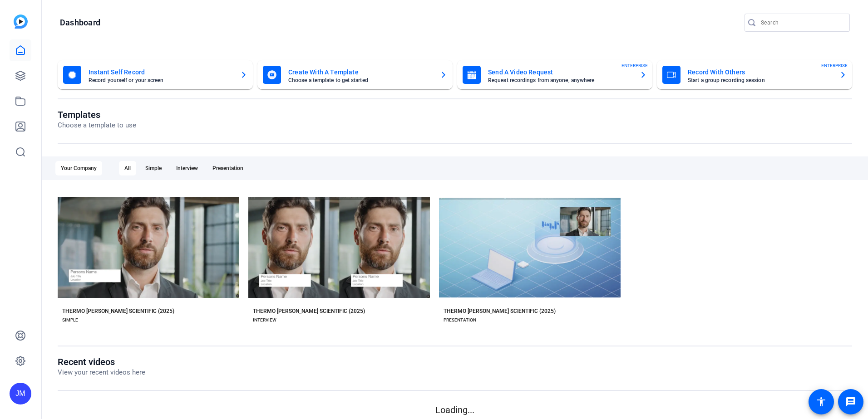 This screenshot has width=868, height=419. What do you see at coordinates (355, 75) in the screenshot?
I see `button: Create With A TemplateChoose a template to get started` at bounding box center [355, 75].